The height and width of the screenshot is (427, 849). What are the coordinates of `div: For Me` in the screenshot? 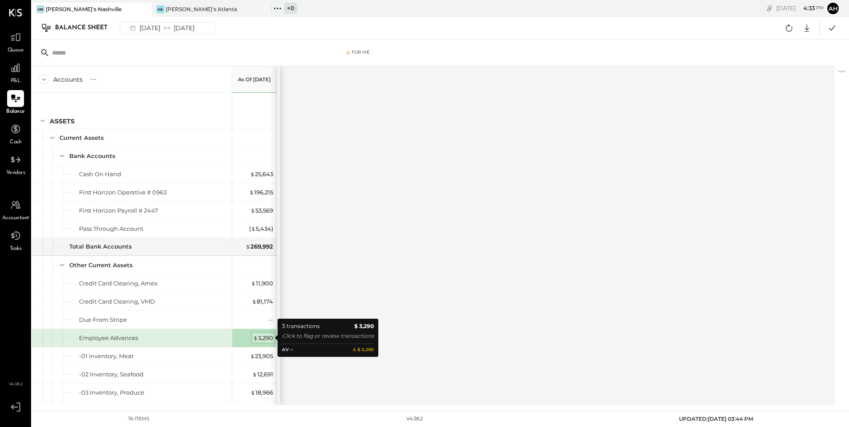 It's located at (360, 52).